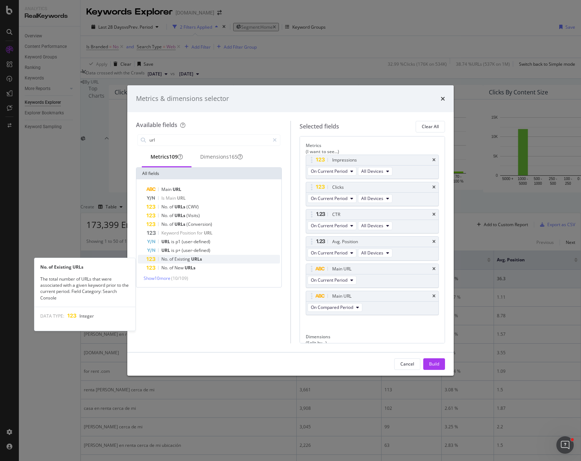  I want to click on span: Show 10 more, so click(157, 278).